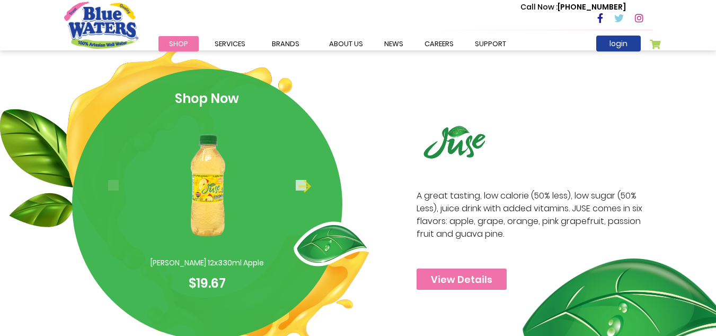 The image size is (716, 336). What do you see at coordinates (101, 25) in the screenshot?
I see `a: store logo` at bounding box center [101, 25].